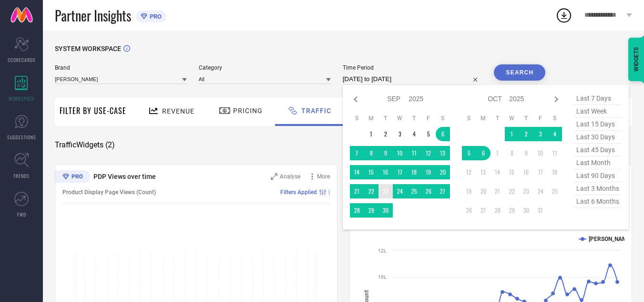  What do you see at coordinates (541, 172) in the screenshot?
I see `td: Fri Oct 17 2025` at bounding box center [541, 172].